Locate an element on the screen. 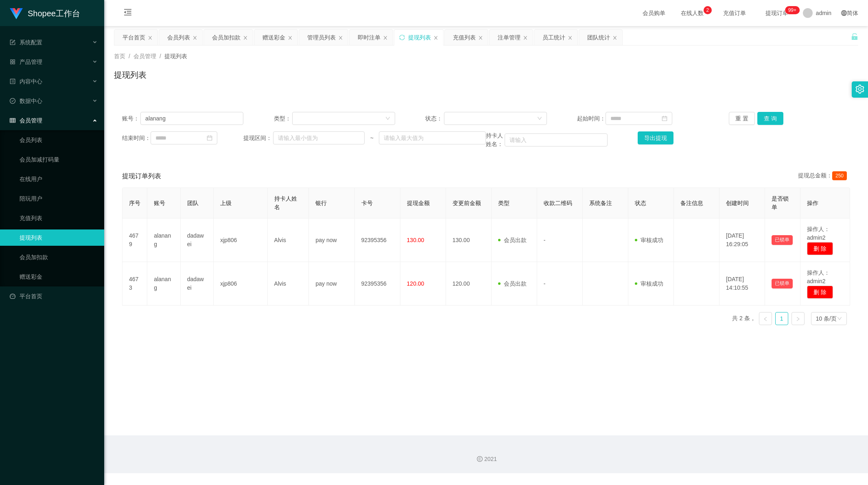 This screenshot has height=485, width=868. div: 会员列表 is located at coordinates (179, 38).